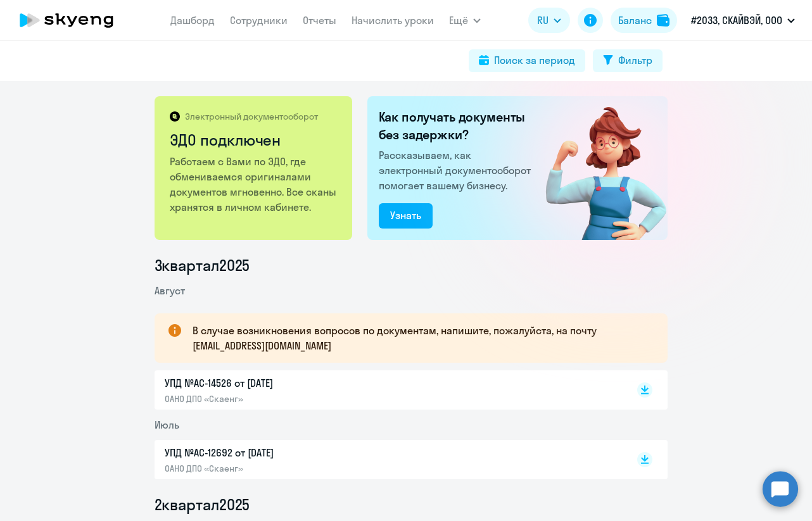 Image resolution: width=812 pixels, height=521 pixels. I want to click on img: connected, so click(596, 168).